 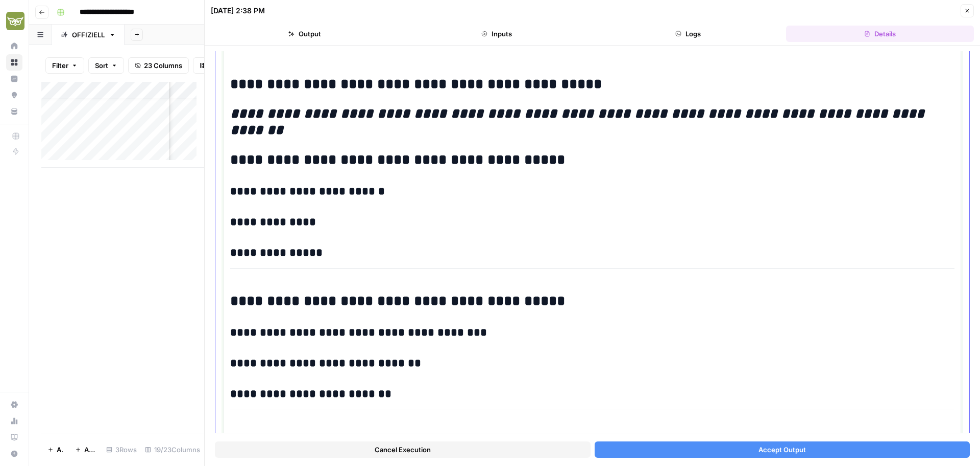 What do you see at coordinates (14, 95) in the screenshot?
I see `a: Opportunities` at bounding box center [14, 95].